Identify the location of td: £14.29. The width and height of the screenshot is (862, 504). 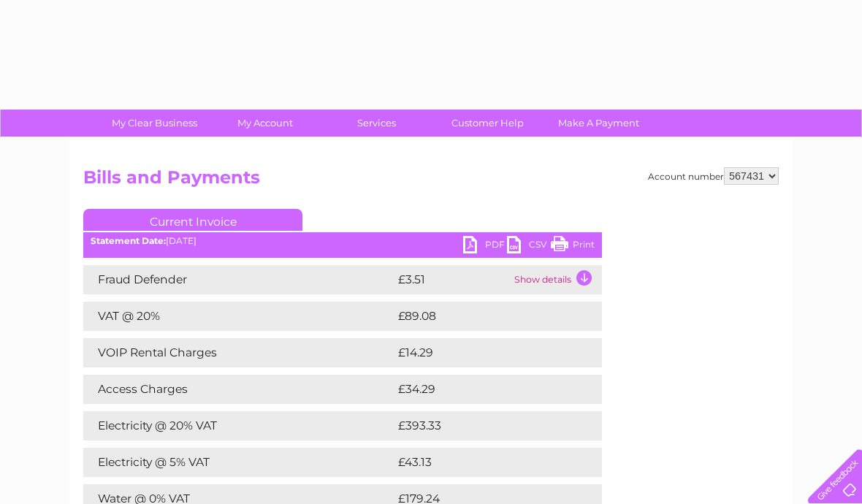
(483, 353).